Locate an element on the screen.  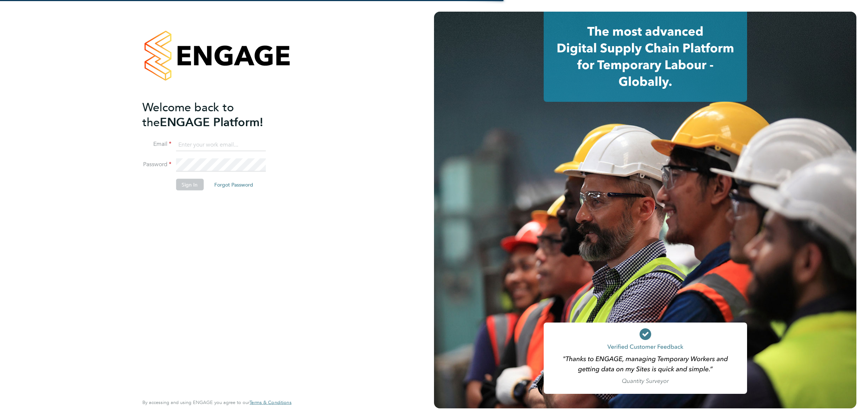
input: Enter your work email... is located at coordinates (220, 144).